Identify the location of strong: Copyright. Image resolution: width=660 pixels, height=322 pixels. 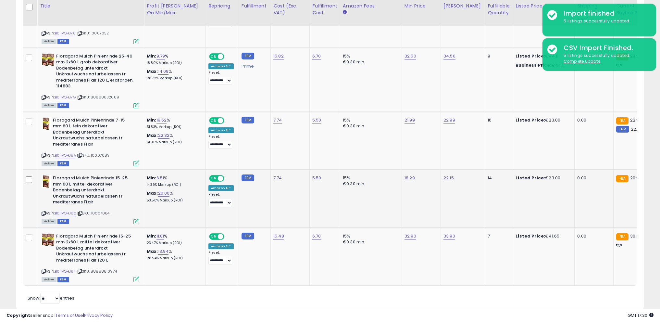
(18, 315).